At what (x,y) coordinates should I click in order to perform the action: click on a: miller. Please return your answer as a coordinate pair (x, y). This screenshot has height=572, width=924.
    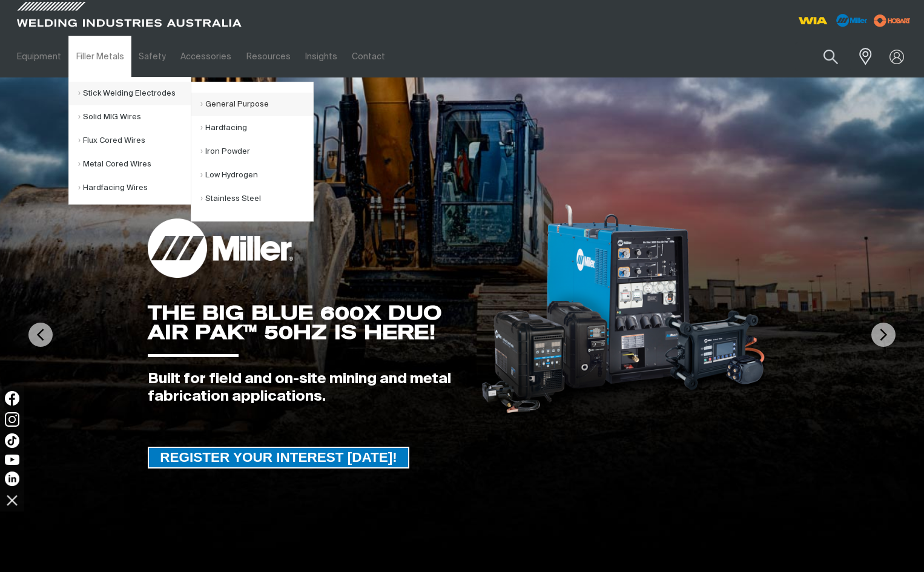
    Looking at the image, I should click on (892, 21).